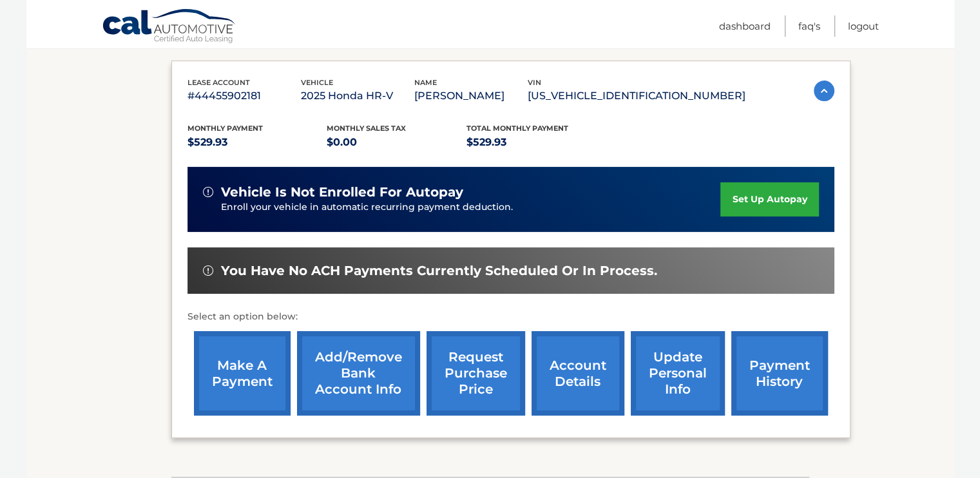  I want to click on a: FAQ's, so click(810, 26).